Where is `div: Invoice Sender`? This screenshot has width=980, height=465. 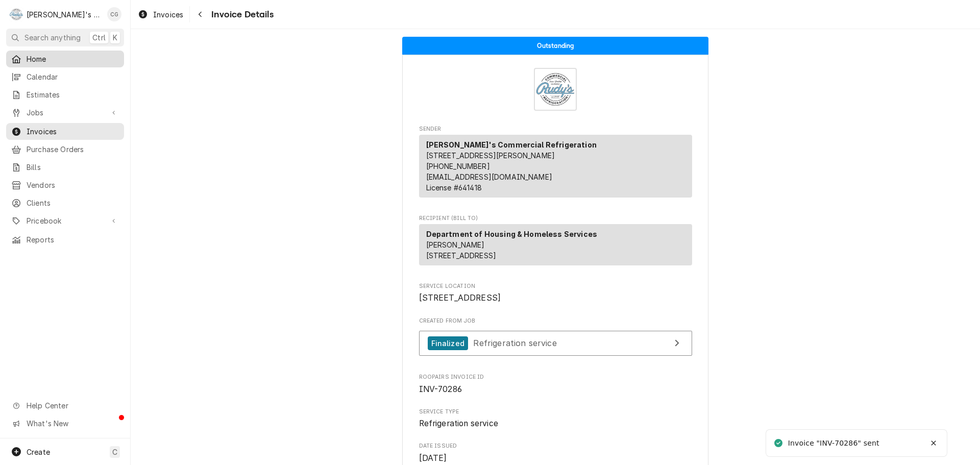
div: Invoice Sender is located at coordinates (555, 164).